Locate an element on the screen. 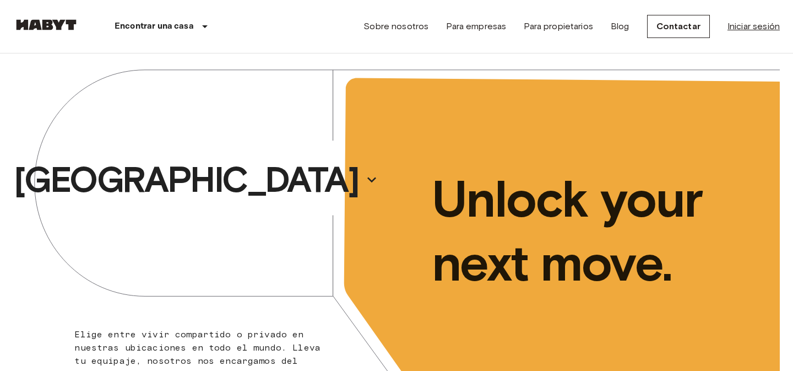 The height and width of the screenshot is (371, 793). a: Sobre nosotros is located at coordinates (396, 26).